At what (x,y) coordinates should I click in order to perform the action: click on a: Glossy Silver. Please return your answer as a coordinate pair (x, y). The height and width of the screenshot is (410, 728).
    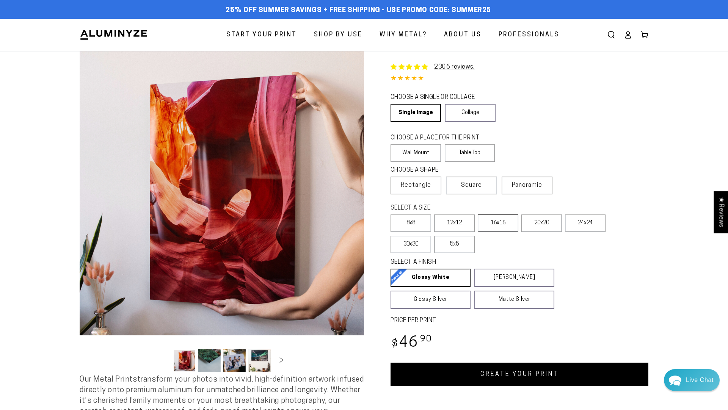
    Looking at the image, I should click on (430, 300).